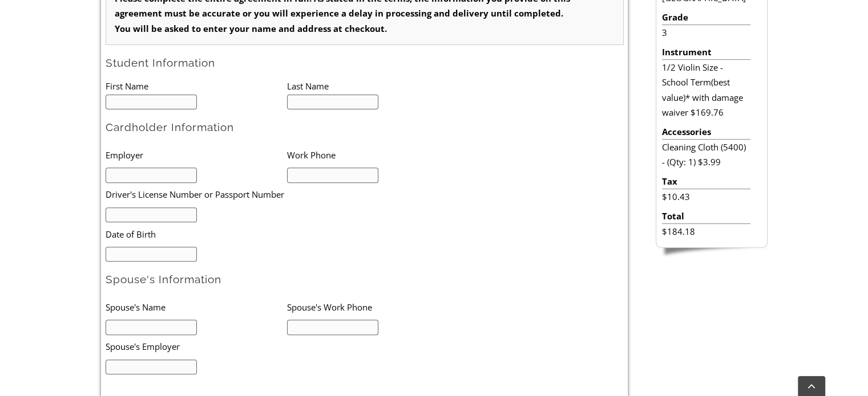  Describe the element at coordinates (378, 86) in the screenshot. I see `li: Last Name` at that location.